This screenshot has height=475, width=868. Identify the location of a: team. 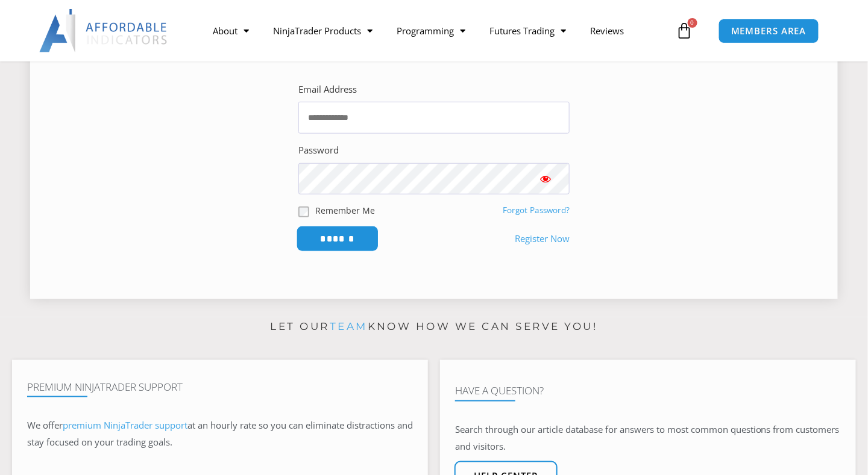
(349, 327).